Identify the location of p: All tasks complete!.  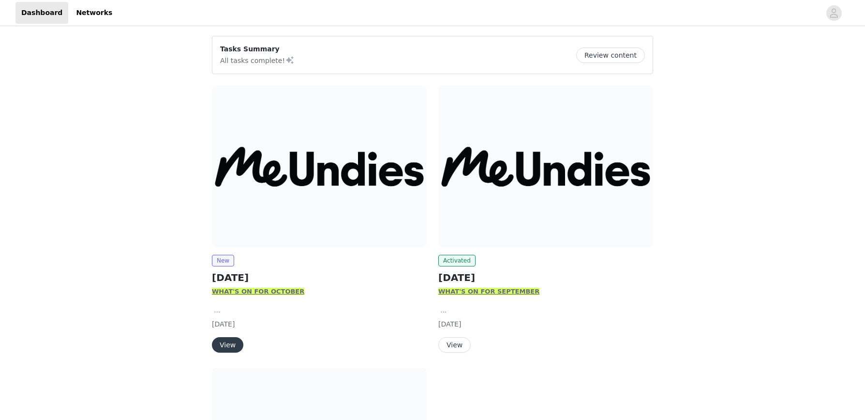
(258, 60).